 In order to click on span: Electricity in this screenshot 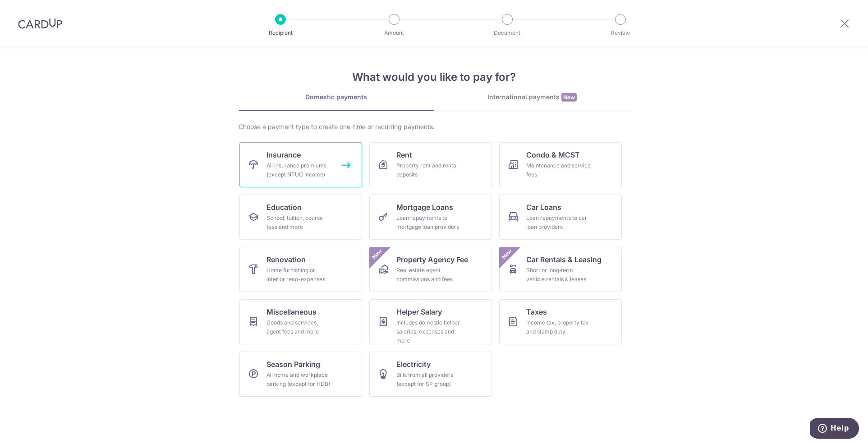, I will do `click(413, 364)`.